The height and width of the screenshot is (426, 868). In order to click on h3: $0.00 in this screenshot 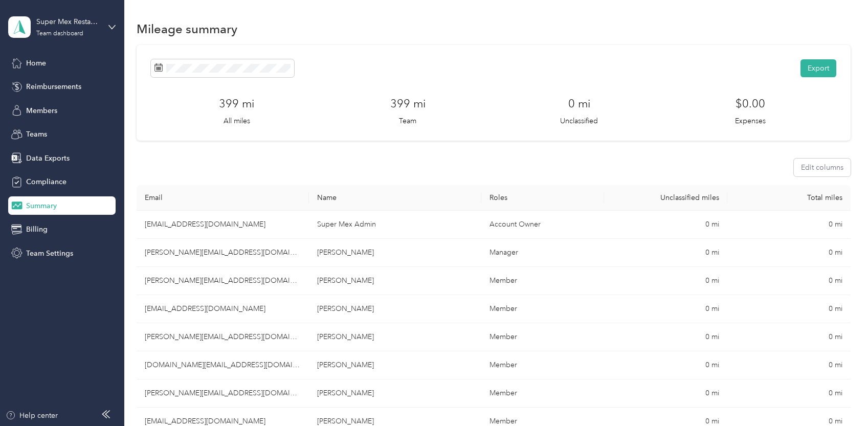, I will do `click(750, 103)`.